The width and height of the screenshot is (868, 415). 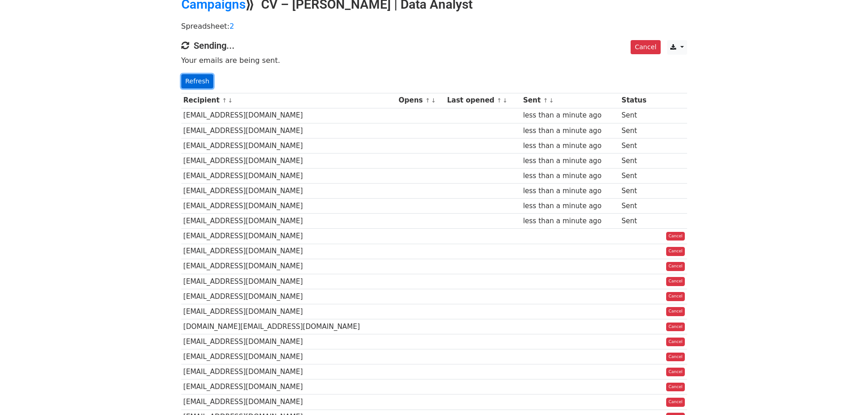 What do you see at coordinates (434, 46) in the screenshot?
I see `h4: Sending...` at bounding box center [434, 46].